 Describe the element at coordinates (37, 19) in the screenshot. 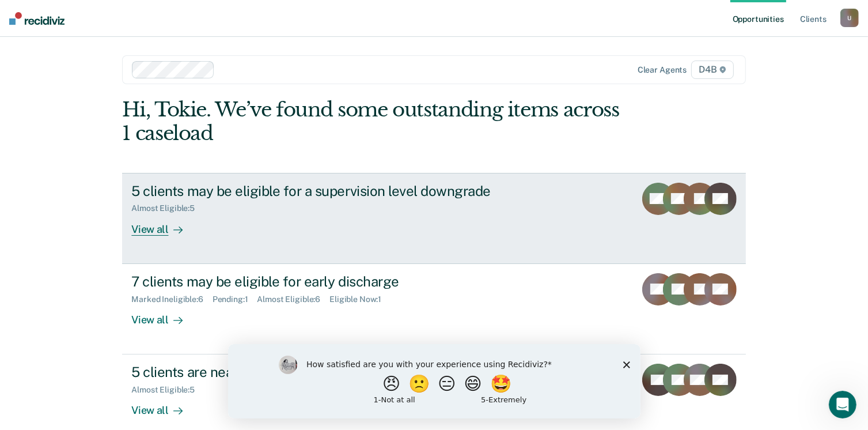

I see `img: Recidiviz` at that location.